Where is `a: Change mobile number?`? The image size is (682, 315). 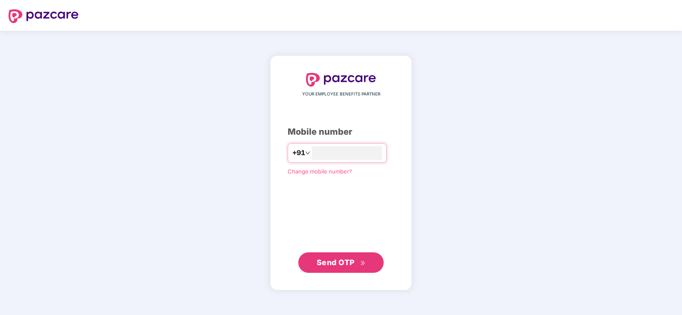
a: Change mobile number? is located at coordinates (320, 172).